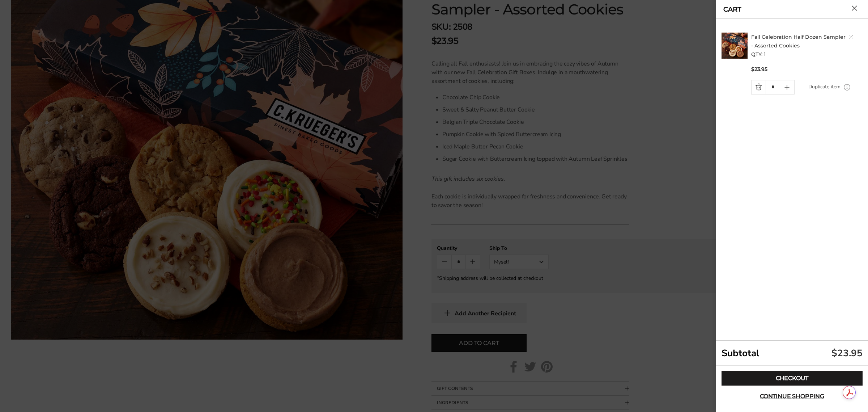 The width and height of the screenshot is (868, 412). Describe the element at coordinates (787, 87) in the screenshot. I see `a: Quantity plus button` at that location.